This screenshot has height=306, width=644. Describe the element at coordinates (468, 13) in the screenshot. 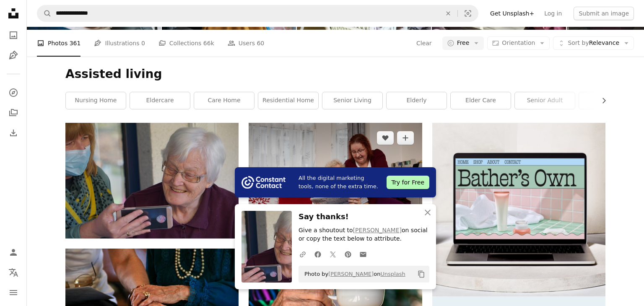

I see `button: Visual search` at that location.